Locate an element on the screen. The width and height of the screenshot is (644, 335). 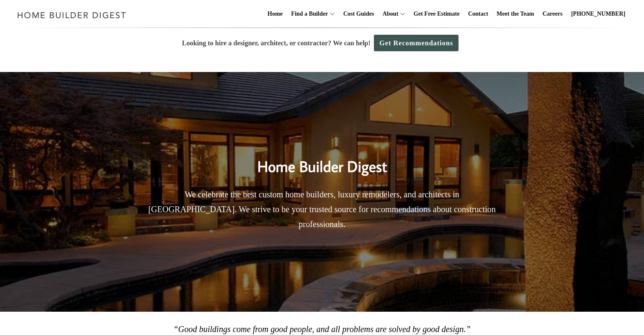
em: “Good buildings come from good people, and all problems are solved by good design.” is located at coordinates (322, 329).